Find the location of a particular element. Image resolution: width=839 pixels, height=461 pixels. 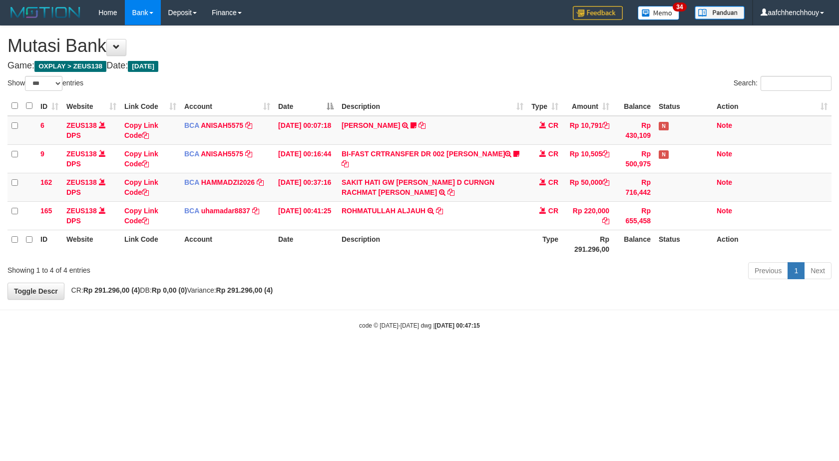

a: Copy Rp 50,000 to clipboard is located at coordinates (605, 182).